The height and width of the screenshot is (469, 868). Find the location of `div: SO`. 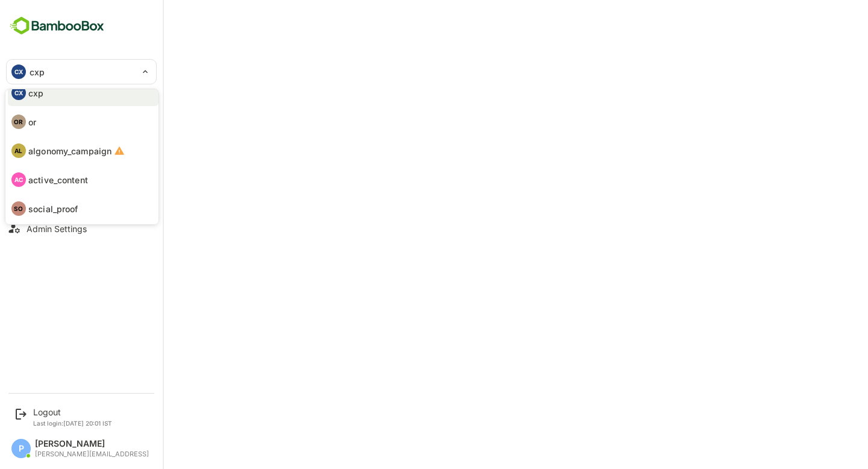

div: SO is located at coordinates (19, 209).